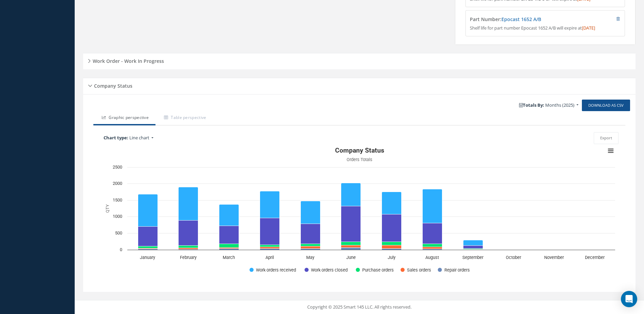  Describe the element at coordinates (432, 248) in the screenshot. I see `path: August, 62. Sales orders.` at that location.